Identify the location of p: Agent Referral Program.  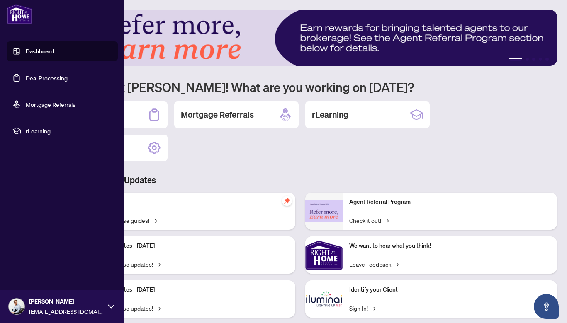
(450, 202).